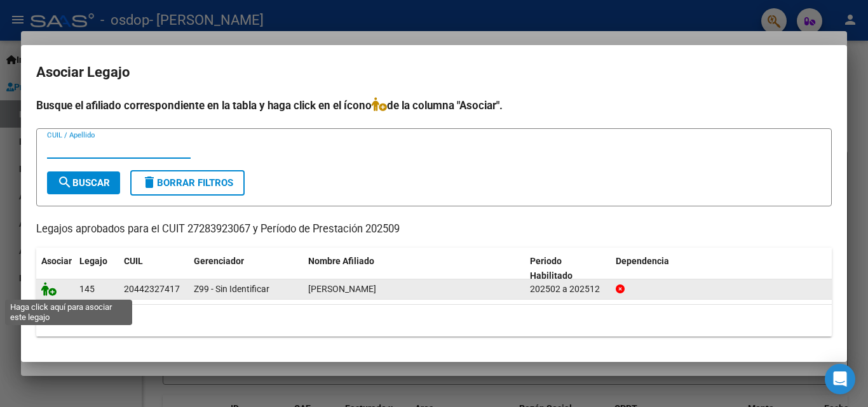 Image resolution: width=868 pixels, height=407 pixels. Describe the element at coordinates (413, 269) in the screenshot. I see `datatable-header-cell: Nombre Afiliado` at that location.